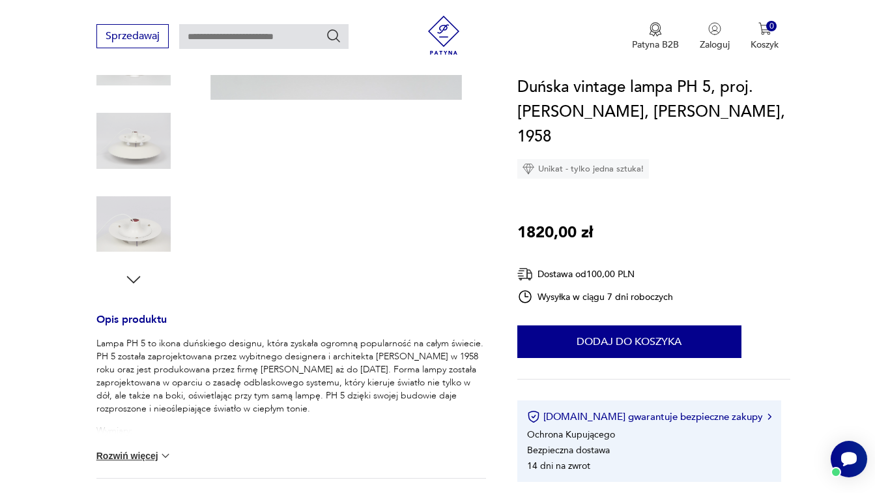 This screenshot has width=875, height=493. What do you see at coordinates (528, 169) in the screenshot?
I see `img: Ikona diamentu` at bounding box center [528, 169].